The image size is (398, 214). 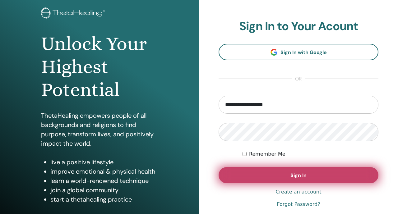 I want to click on button: Sign In, so click(x=298, y=175).